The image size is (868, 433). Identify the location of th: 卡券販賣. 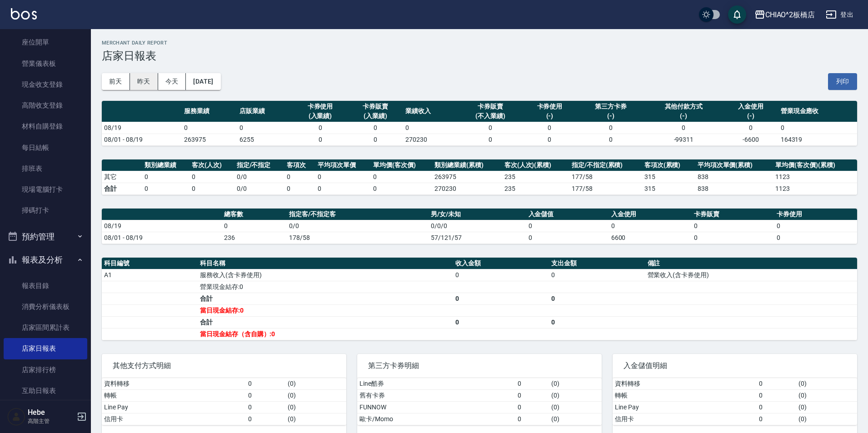
(733, 215).